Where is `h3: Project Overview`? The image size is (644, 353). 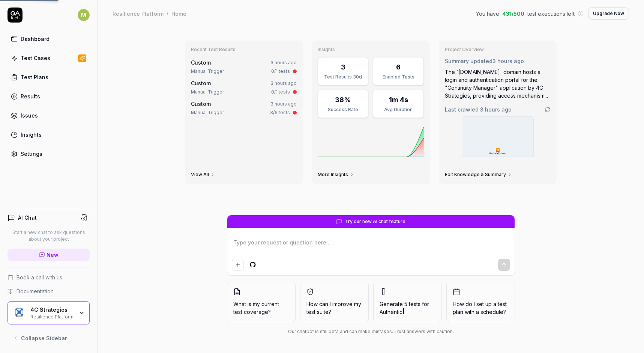 h3: Project Overview is located at coordinates (498, 49).